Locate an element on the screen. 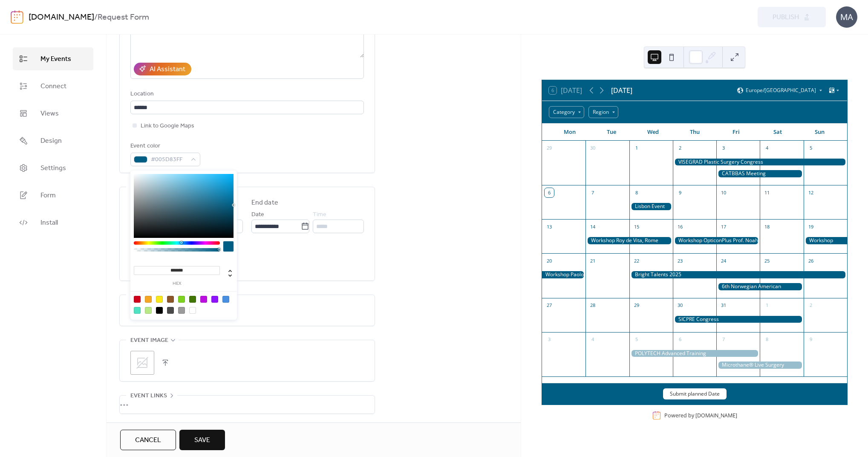 The image size is (868, 457). div: 11 is located at coordinates (767, 193).